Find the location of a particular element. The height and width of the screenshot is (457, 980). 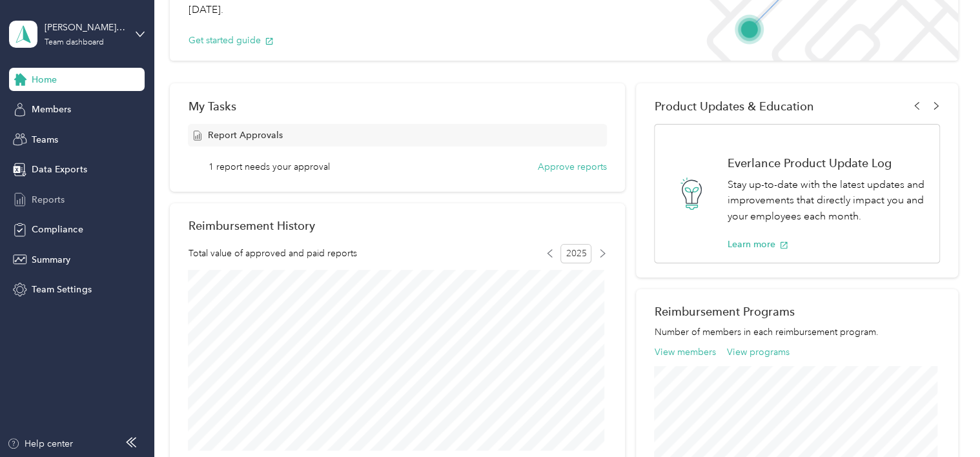

button: View members is located at coordinates (684, 351).